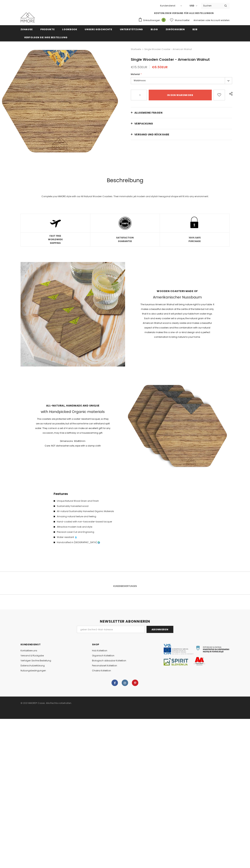 The image size is (250, 868). What do you see at coordinates (194, 241) in the screenshot?
I see `strong: PURCHASE` at bounding box center [194, 241].